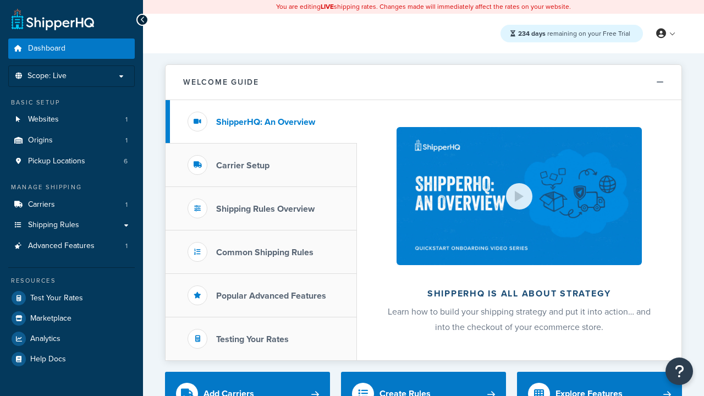 The image size is (704, 396). Describe the element at coordinates (72, 225) in the screenshot. I see `a: Shipping Rules` at that location.